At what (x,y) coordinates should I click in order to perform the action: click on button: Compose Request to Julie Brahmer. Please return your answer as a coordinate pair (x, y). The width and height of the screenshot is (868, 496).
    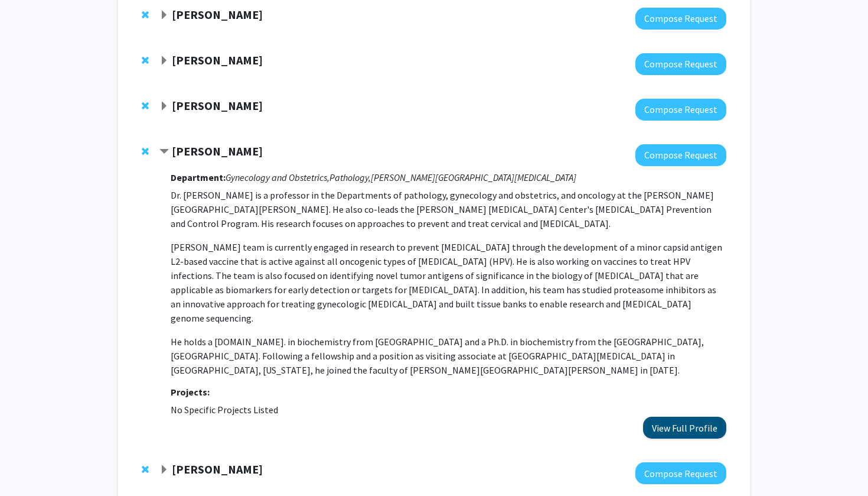
    Looking at the image, I should click on (681, 473).